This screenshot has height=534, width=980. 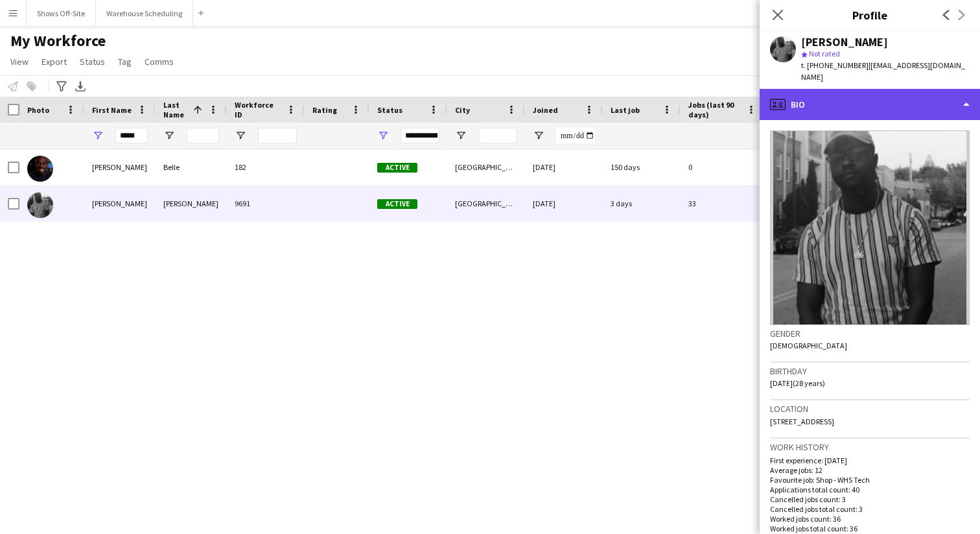 I want to click on div: Belle, so click(x=191, y=167).